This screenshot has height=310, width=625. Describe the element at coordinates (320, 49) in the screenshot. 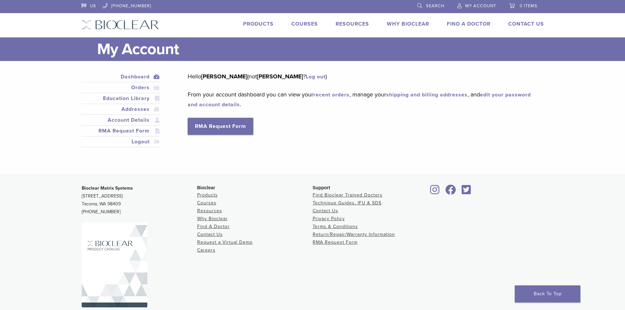

I see `h1: My Account` at that location.